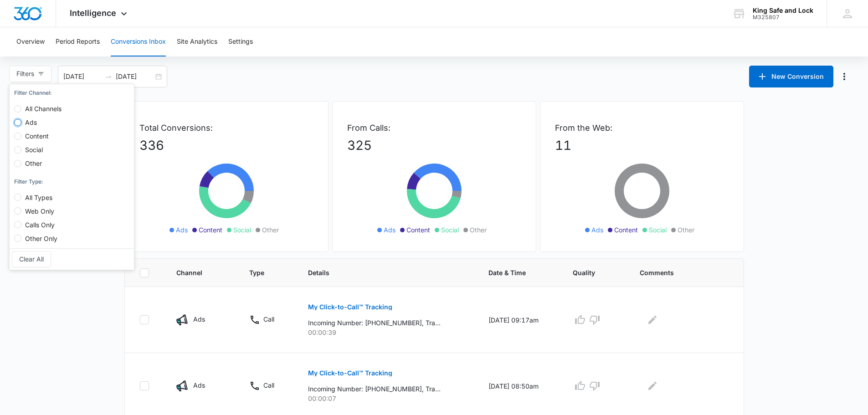  What do you see at coordinates (677, 273) in the screenshot?
I see `span: Comments` at bounding box center [677, 273].